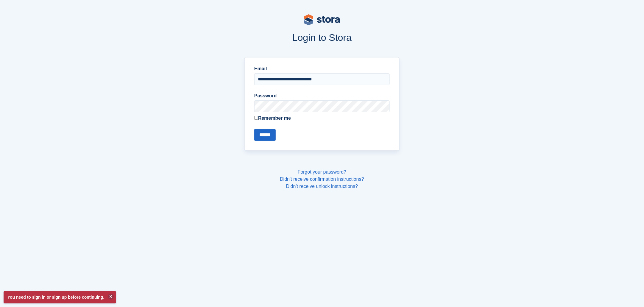 The width and height of the screenshot is (644, 307). Describe the element at coordinates (322, 118) in the screenshot. I see `label: Remember me` at that location.